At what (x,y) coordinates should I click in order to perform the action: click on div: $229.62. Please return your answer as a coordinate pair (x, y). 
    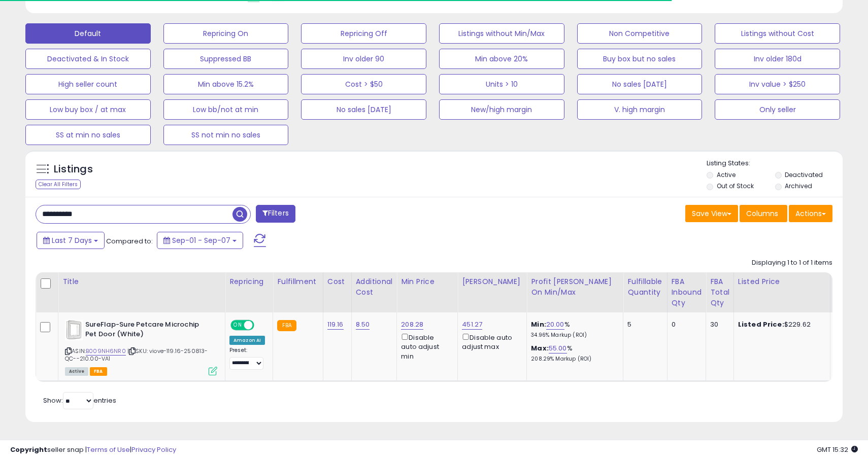
    Looking at the image, I should click on (780, 324).